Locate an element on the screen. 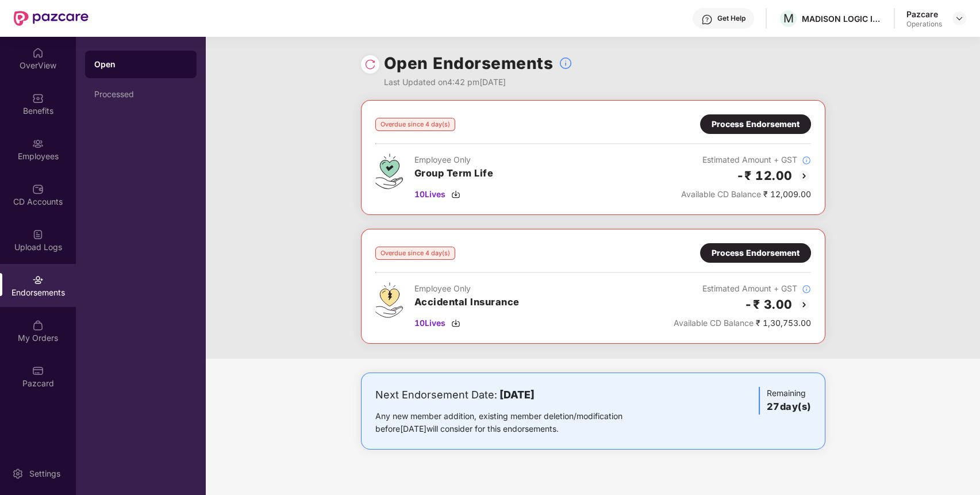  img: svg+xml;base64,PHN2ZyB4bWxucz0iaHR0cDovL3d3dy53My5vcmcvMjAwMC9zdmciIHdpZHRoPSI0Ny43MTQiIGhlaWdodD... is located at coordinates (389, 172).